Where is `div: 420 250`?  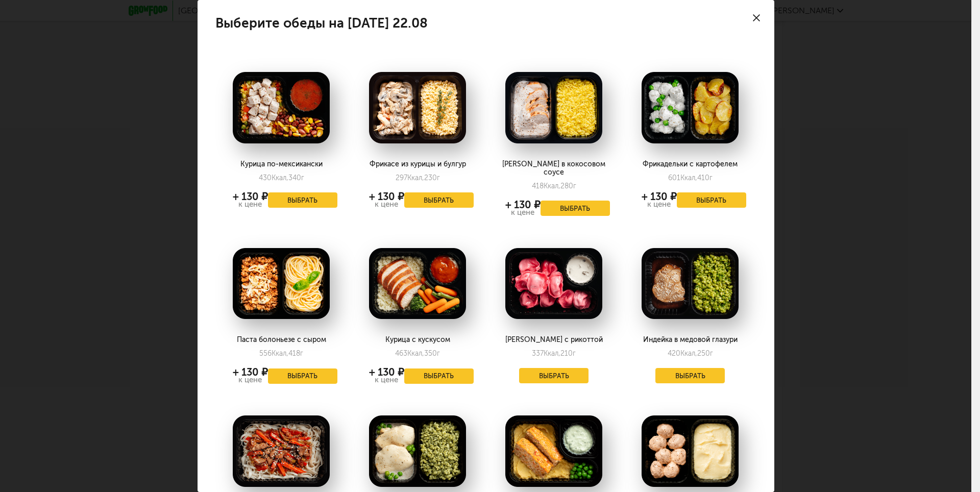
div: 420 250 is located at coordinates (690, 353).